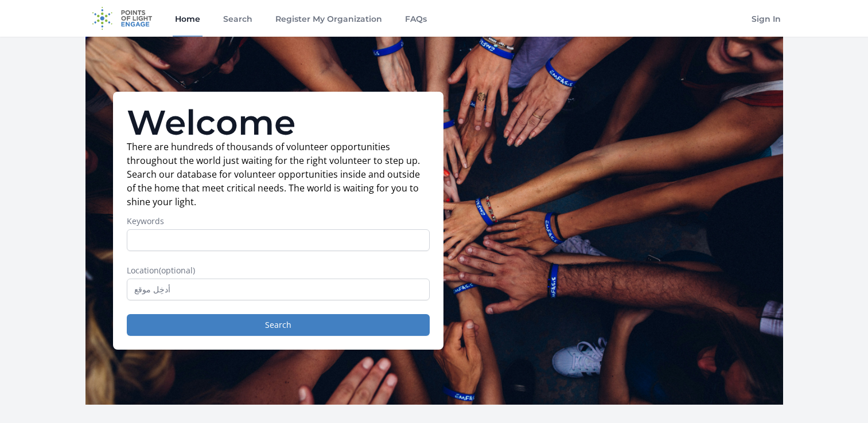 The width and height of the screenshot is (868, 423). I want to click on label: Location, so click(278, 271).